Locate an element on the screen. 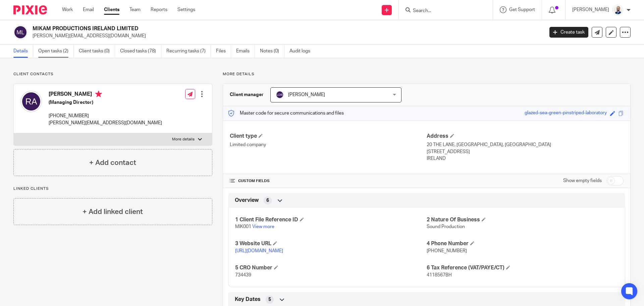 This screenshot has width=644, height=306. h4: 1 Client File Reference ID is located at coordinates (331, 219).